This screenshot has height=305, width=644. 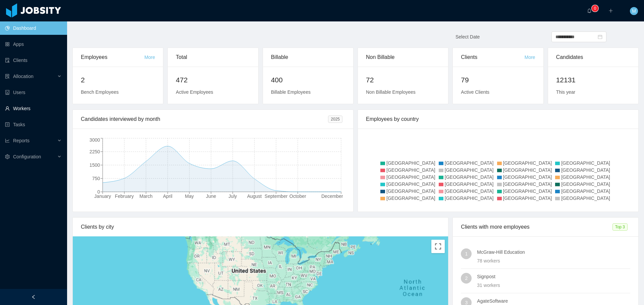 I want to click on h2: 2, so click(x=118, y=80).